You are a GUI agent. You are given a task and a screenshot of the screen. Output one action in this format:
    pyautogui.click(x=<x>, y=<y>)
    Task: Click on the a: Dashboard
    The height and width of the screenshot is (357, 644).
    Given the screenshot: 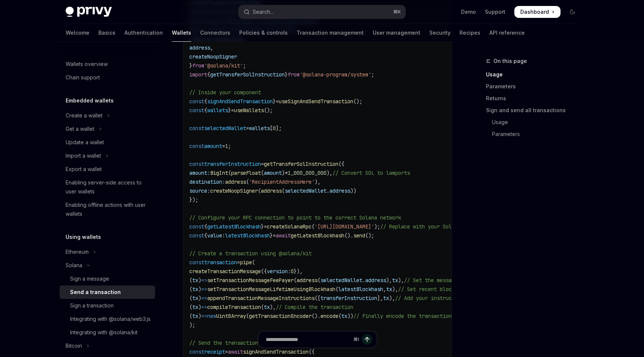 What is the action you would take?
    pyautogui.click(x=538, y=12)
    